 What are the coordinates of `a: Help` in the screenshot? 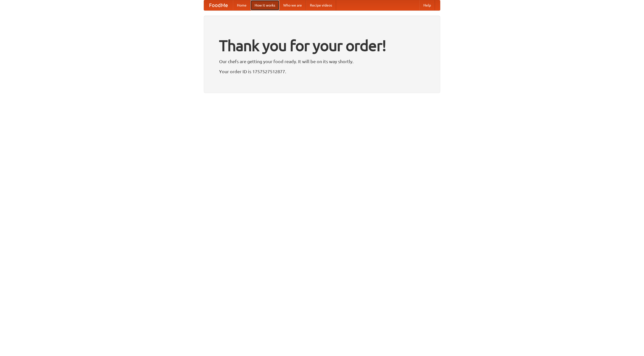 It's located at (427, 5).